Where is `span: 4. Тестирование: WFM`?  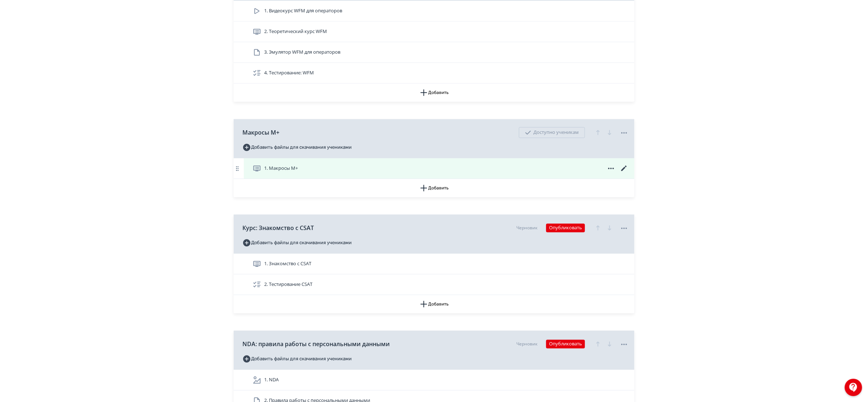 span: 4. Тестирование: WFM is located at coordinates (289, 73).